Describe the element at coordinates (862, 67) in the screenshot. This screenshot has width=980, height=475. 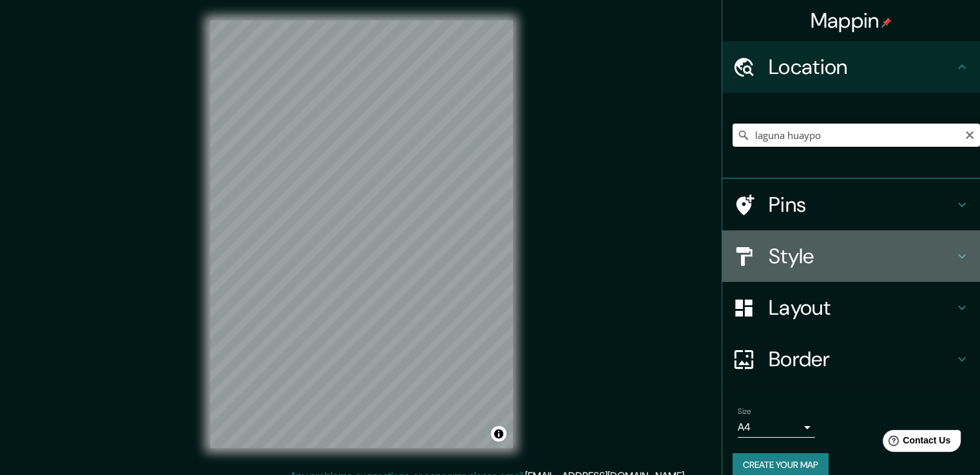
I see `h4: Location` at that location.